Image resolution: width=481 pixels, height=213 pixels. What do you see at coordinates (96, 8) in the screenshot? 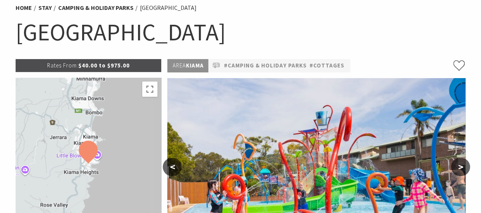
I see `a: Camping & Holiday Parks` at bounding box center [96, 8].